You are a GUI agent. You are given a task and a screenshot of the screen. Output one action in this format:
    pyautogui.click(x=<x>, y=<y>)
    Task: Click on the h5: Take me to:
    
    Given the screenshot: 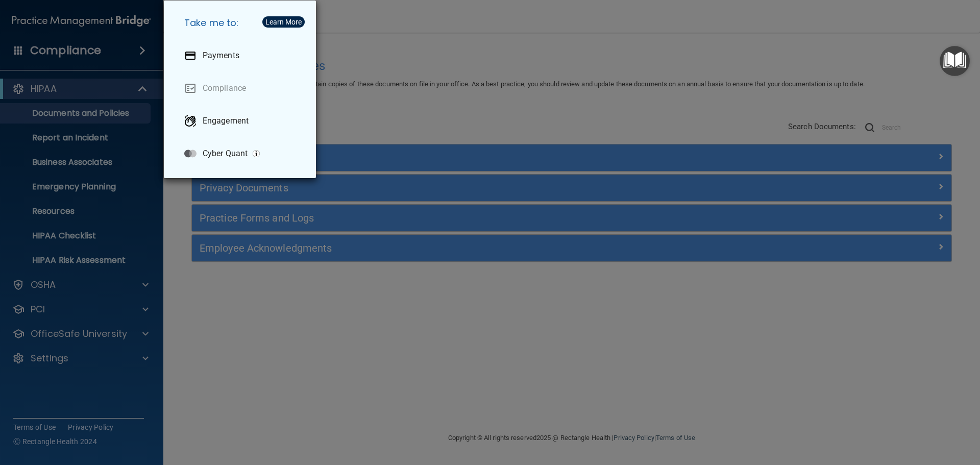 What is the action you would take?
    pyautogui.click(x=242, y=23)
    